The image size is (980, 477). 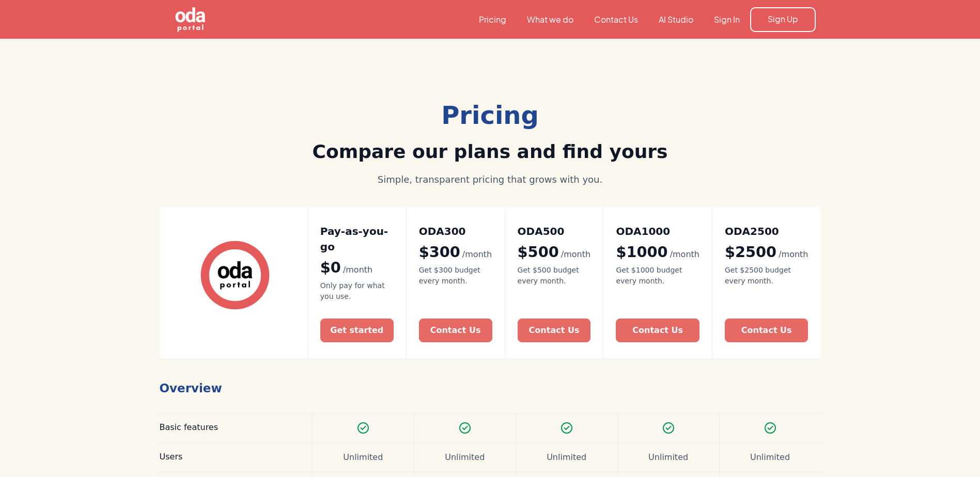 I want to click on div: $0, so click(x=357, y=267).